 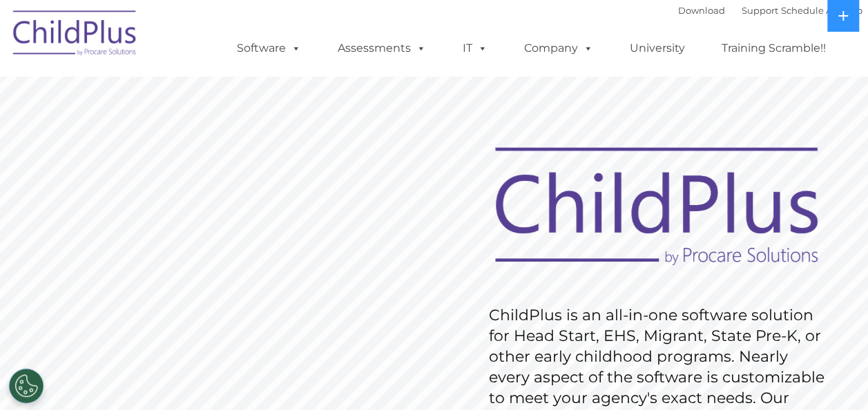 I want to click on a: Assessments, so click(x=382, y=49).